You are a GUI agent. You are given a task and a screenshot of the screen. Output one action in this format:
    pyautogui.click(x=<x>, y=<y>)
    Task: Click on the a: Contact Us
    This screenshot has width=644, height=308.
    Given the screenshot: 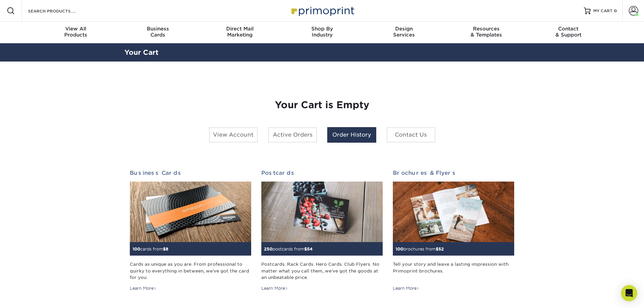 What is the action you would take?
    pyautogui.click(x=410, y=135)
    